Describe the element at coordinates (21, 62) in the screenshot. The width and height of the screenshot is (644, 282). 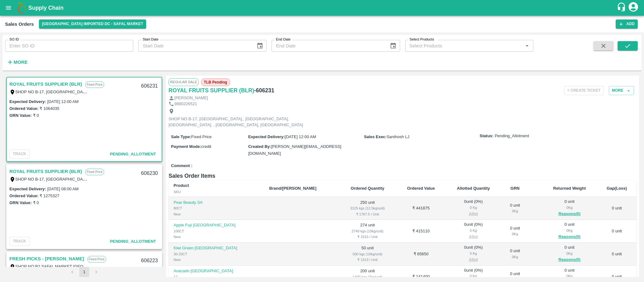
I see `strong: More` at that location.